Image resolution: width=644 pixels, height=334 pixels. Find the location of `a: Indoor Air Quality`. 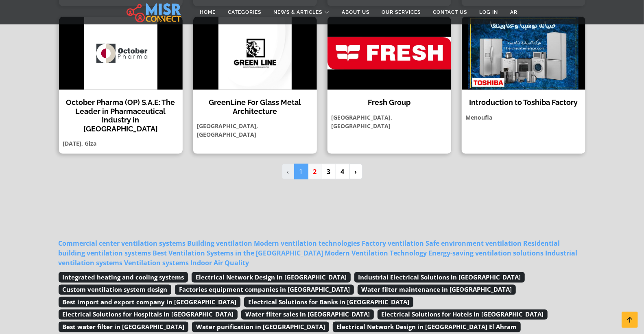

a: Indoor Air Quality is located at coordinates (220, 263).